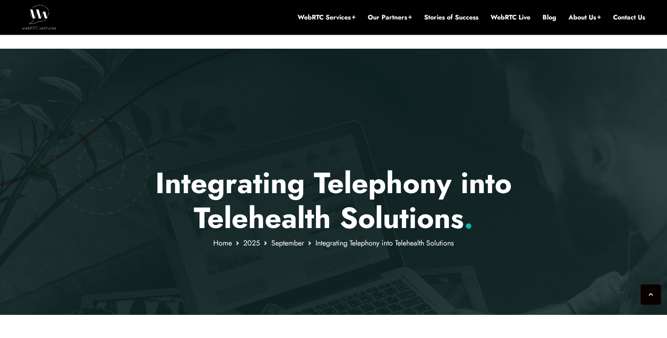 Image resolution: width=667 pixels, height=338 pixels. I want to click on a: September, so click(288, 243).